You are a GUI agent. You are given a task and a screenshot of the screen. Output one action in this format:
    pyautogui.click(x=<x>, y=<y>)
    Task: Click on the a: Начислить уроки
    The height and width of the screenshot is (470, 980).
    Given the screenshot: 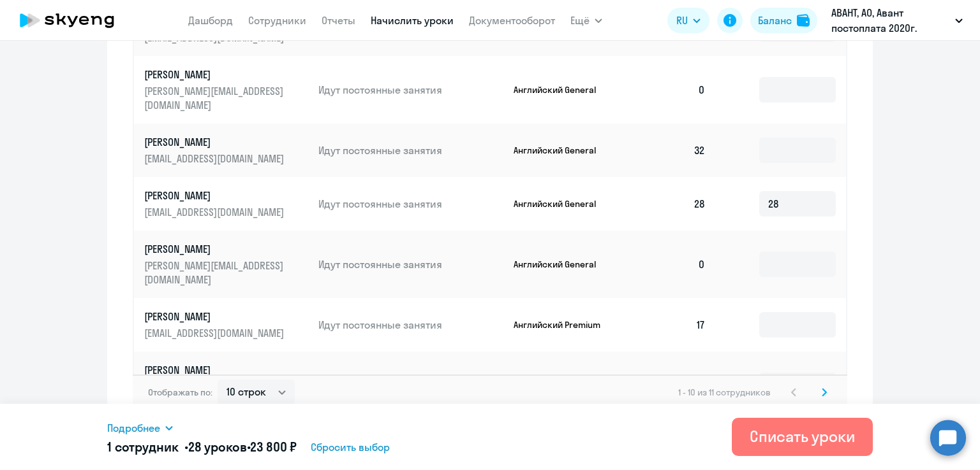 What is the action you would take?
    pyautogui.click(x=412, y=20)
    